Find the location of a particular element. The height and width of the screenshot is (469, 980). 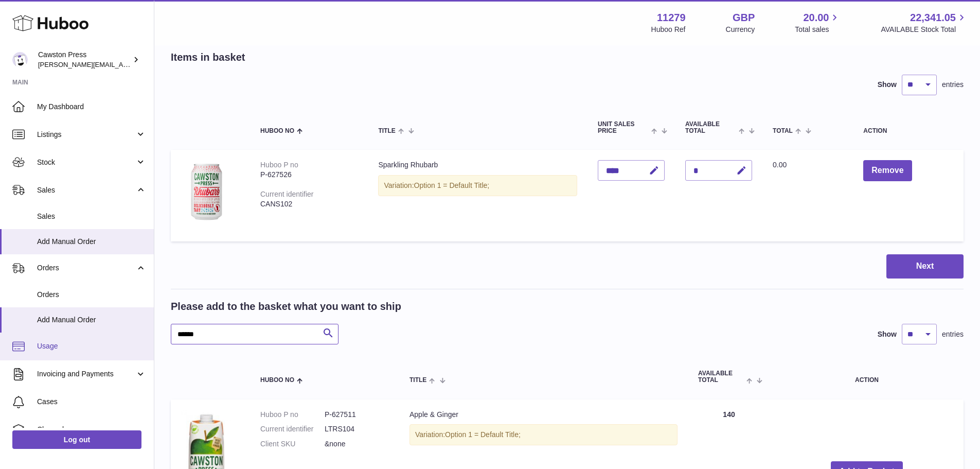

div: Action is located at coordinates (908, 131).